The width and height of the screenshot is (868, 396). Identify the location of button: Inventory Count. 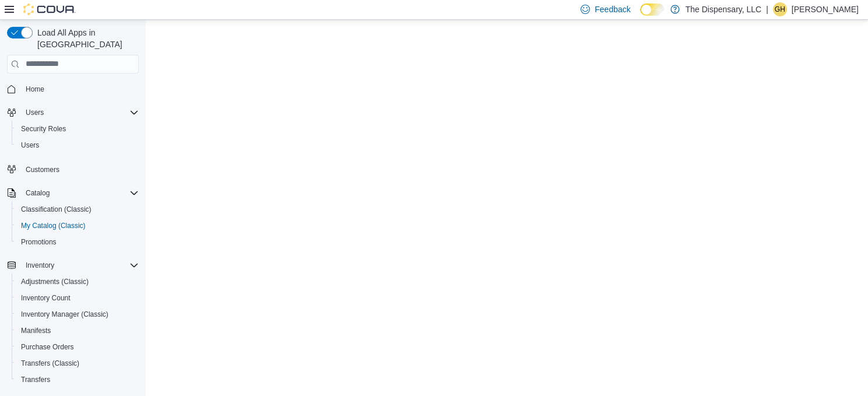
(78, 297).